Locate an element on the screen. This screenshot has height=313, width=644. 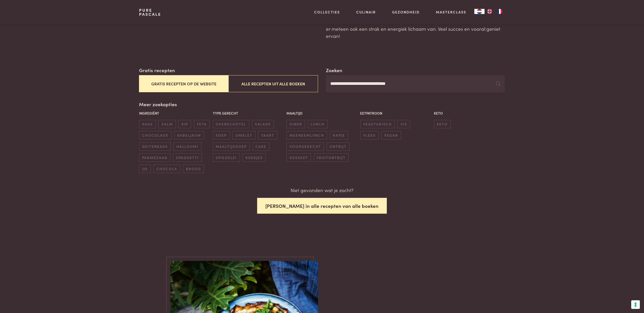
p: Eetpatroon is located at coordinates (396, 113).